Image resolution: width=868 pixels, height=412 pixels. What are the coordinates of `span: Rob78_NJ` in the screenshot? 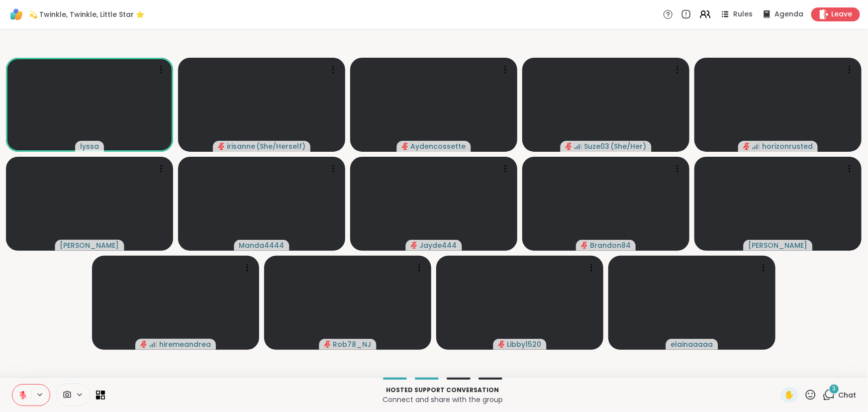 It's located at (352, 344).